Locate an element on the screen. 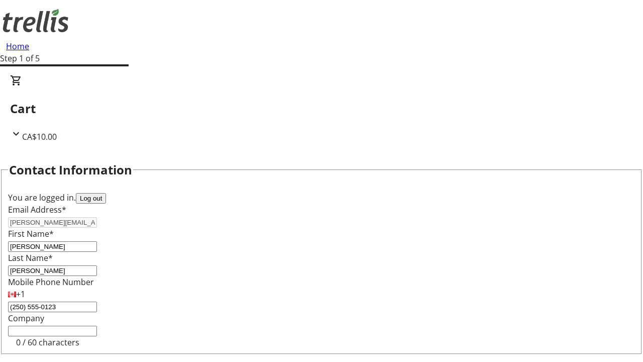  label: Mobile Phone Number is located at coordinates (51, 282).